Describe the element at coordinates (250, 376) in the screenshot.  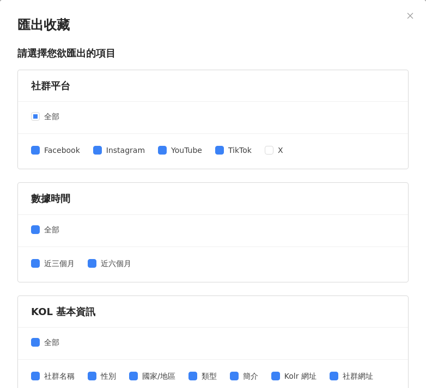
I see `span: 簡介` at that location.